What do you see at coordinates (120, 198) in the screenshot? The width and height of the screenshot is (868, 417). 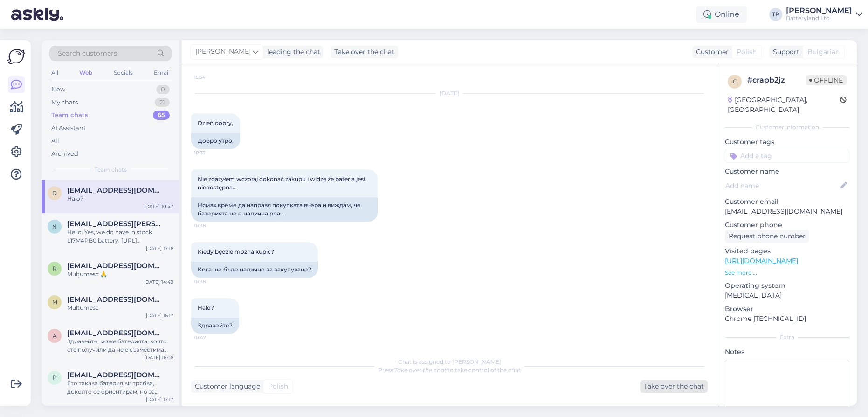 I see `div: Halo?` at bounding box center [120, 198].